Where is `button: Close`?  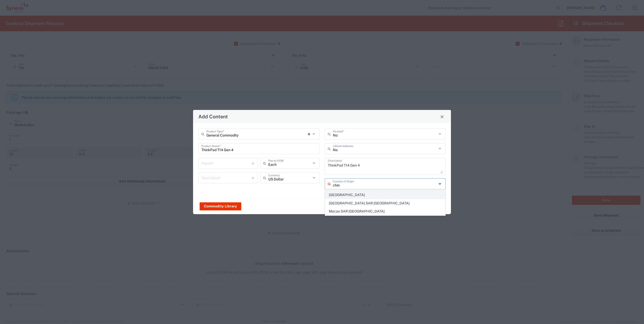
button: Close is located at coordinates (442, 116).